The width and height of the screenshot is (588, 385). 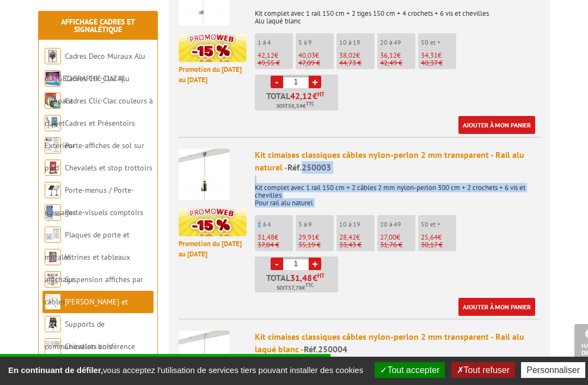 What do you see at coordinates (89, 201) in the screenshot?
I see `a: Porte-menus / Porte-messages` at bounding box center [89, 201].